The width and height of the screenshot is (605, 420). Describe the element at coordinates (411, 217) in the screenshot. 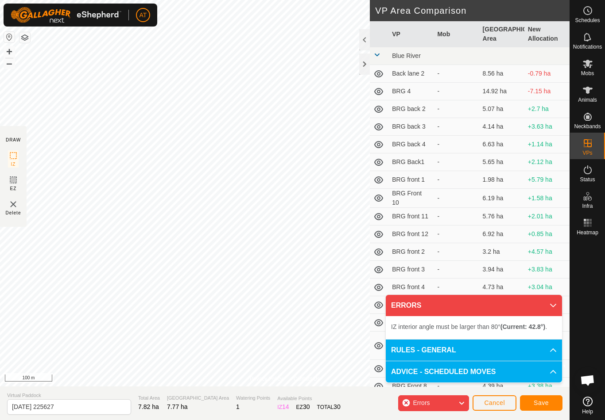

I see `td: BRG front 11` at that location.